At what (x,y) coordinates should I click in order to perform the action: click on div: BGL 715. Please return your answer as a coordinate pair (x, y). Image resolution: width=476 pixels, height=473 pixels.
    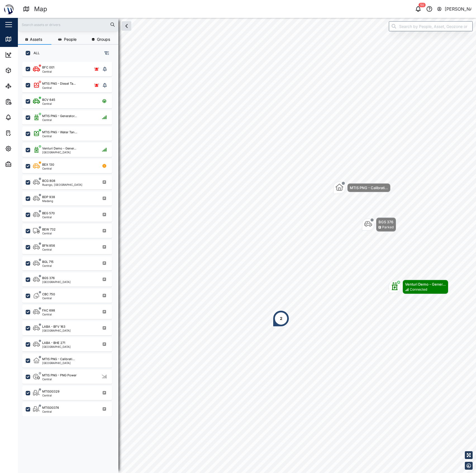
    Looking at the image, I should click on (48, 262).